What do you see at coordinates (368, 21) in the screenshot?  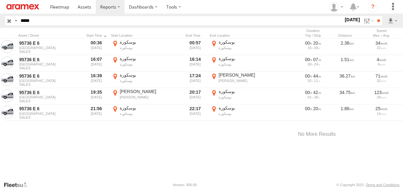 I see `label: Search Filter Options` at bounding box center [368, 21].